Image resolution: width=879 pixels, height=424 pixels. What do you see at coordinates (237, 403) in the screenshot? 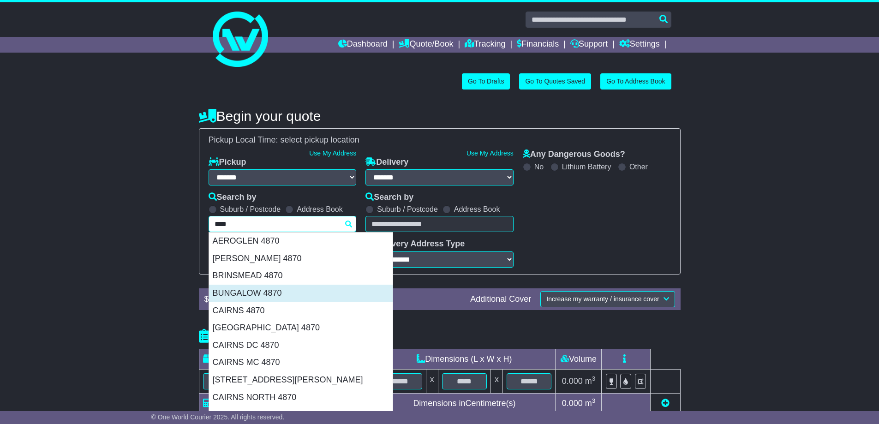
I see `td: Total` at bounding box center [237, 403].